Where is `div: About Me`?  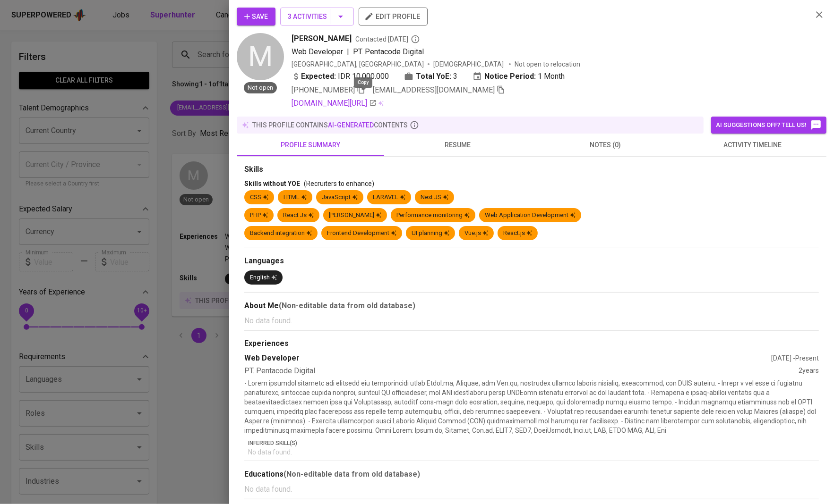
div: About Me is located at coordinates (532, 306).